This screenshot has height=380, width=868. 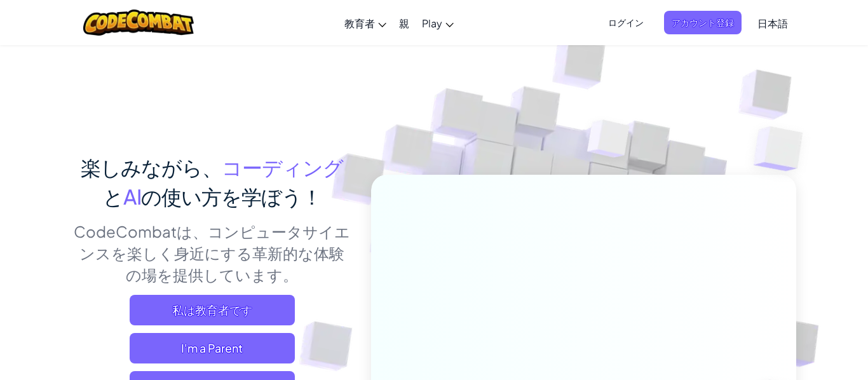 What do you see at coordinates (212, 253) in the screenshot?
I see `p: CodeCombatは、コンピュータサイエンスを楽しく身近にする革新的な体験の場を提供しています。` at bounding box center [212, 253].